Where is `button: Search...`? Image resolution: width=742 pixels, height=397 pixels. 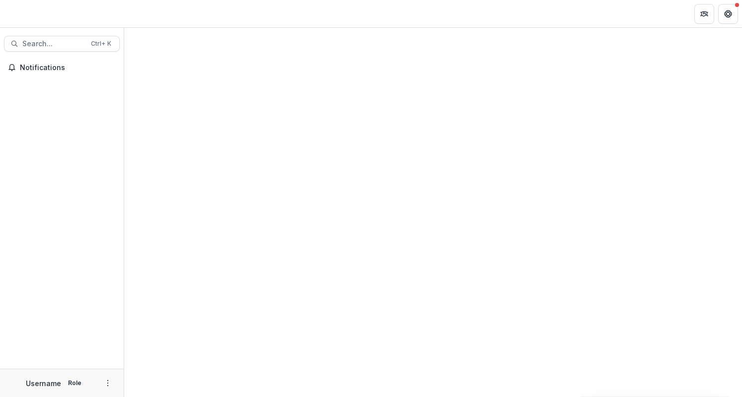
button: Search... is located at coordinates (62, 44).